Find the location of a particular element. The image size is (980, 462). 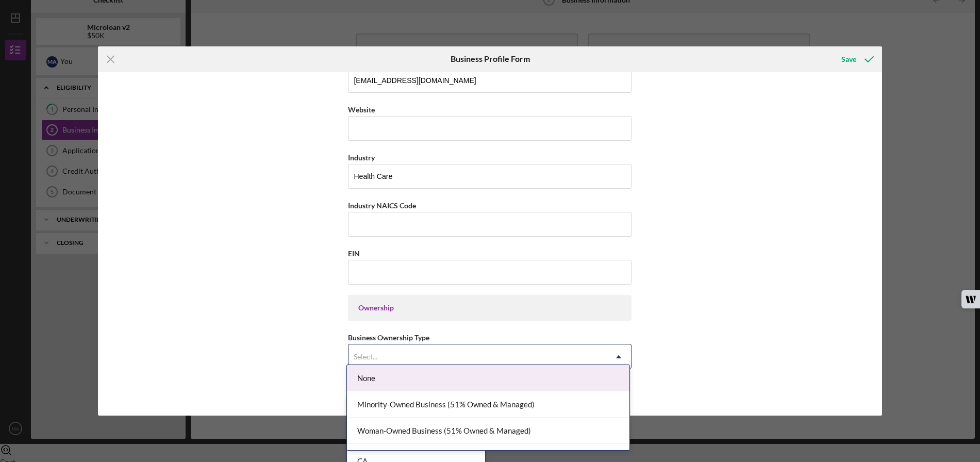

div: Woman-Owned Business (51% Owned & Managed) is located at coordinates (488, 431).